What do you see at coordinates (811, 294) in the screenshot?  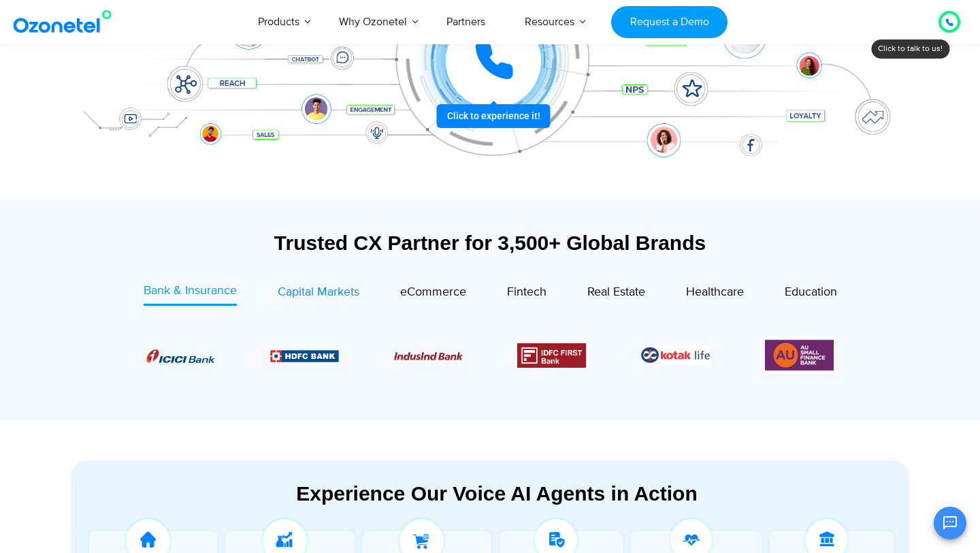 I see `a: Education` at bounding box center [811, 294].